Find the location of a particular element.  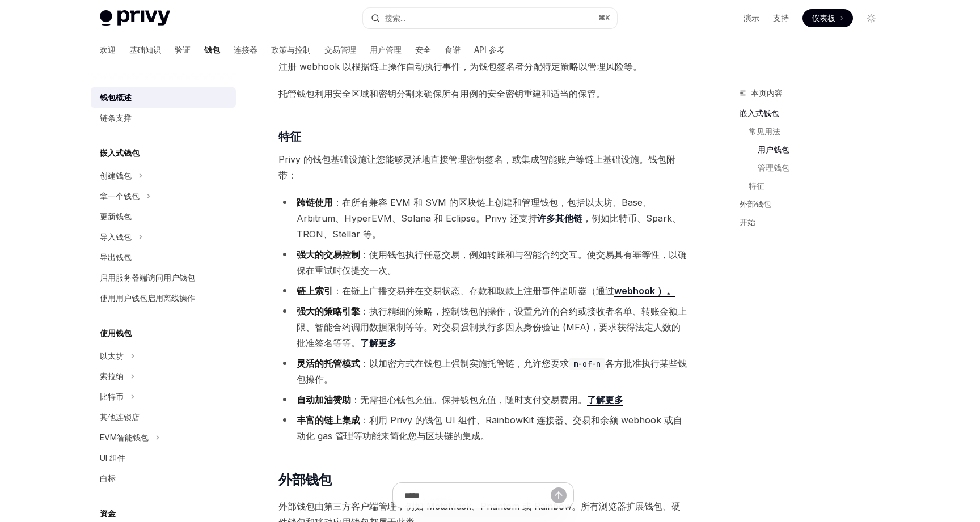

a: 安全 is located at coordinates (423, 50).